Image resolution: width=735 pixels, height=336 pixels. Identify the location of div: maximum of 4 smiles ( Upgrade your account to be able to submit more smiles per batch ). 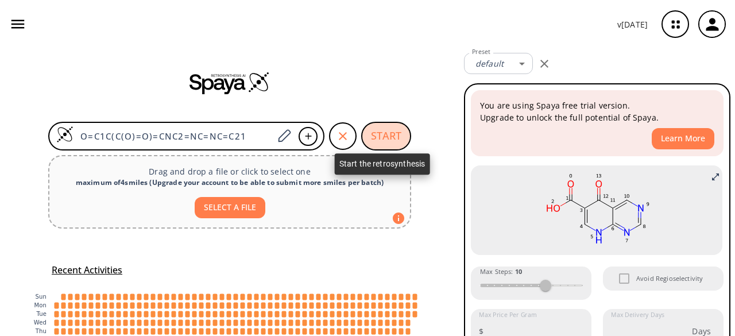
(230, 183).